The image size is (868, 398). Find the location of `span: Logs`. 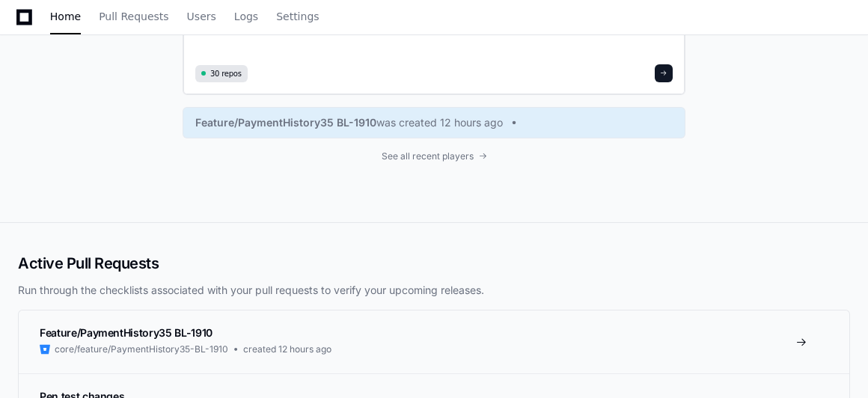

span: Logs is located at coordinates (247, 16).